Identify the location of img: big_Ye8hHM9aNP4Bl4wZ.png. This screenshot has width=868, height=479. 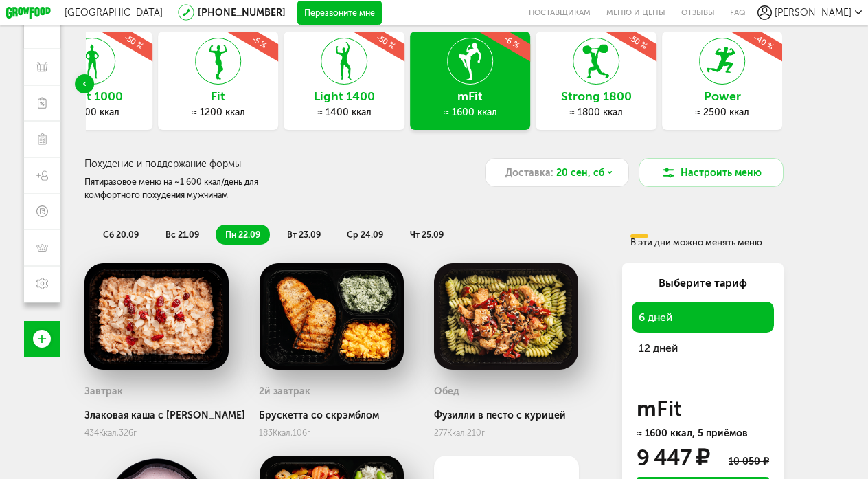
(331, 316).